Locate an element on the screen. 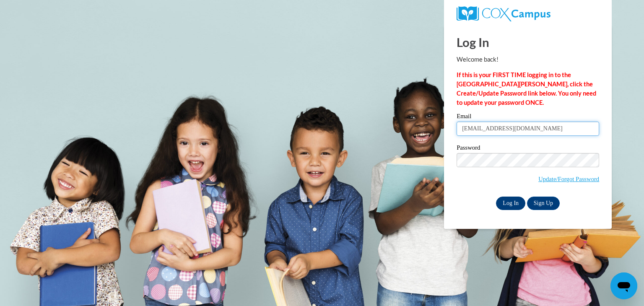  h1: Log In is located at coordinates (528, 42).